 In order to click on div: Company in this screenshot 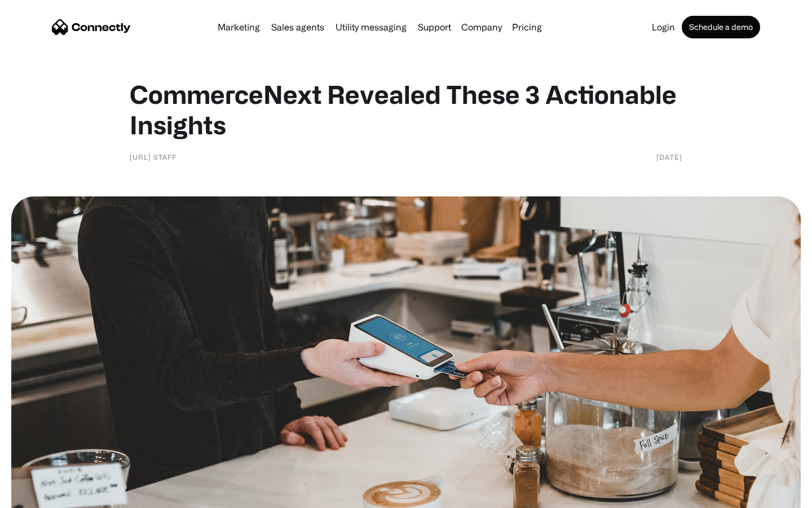, I will do `click(481, 27)`.